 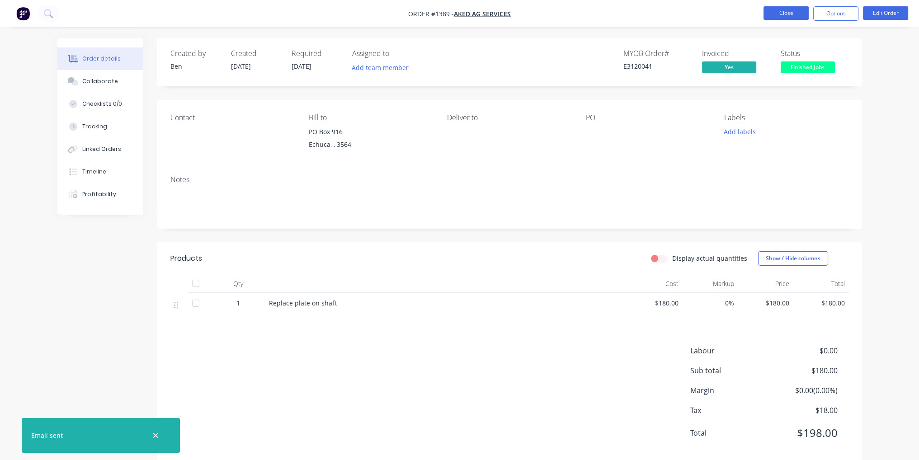 What do you see at coordinates (808, 67) in the screenshot?
I see `span: Finished Jobs` at bounding box center [808, 67].